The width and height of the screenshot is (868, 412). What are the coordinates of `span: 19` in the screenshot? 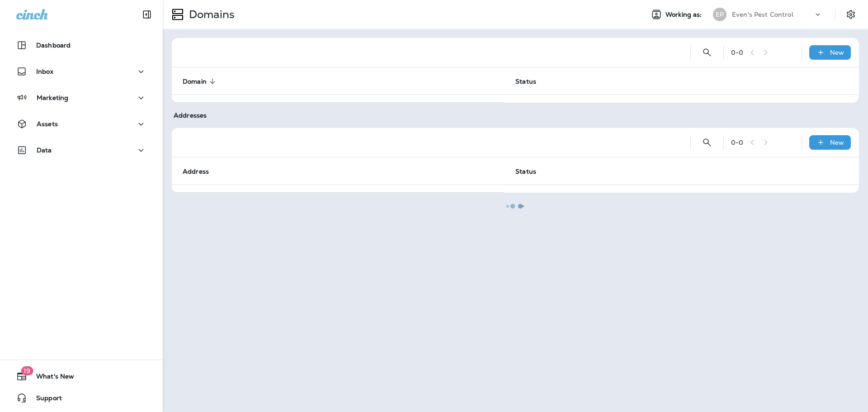 It's located at (27, 371).